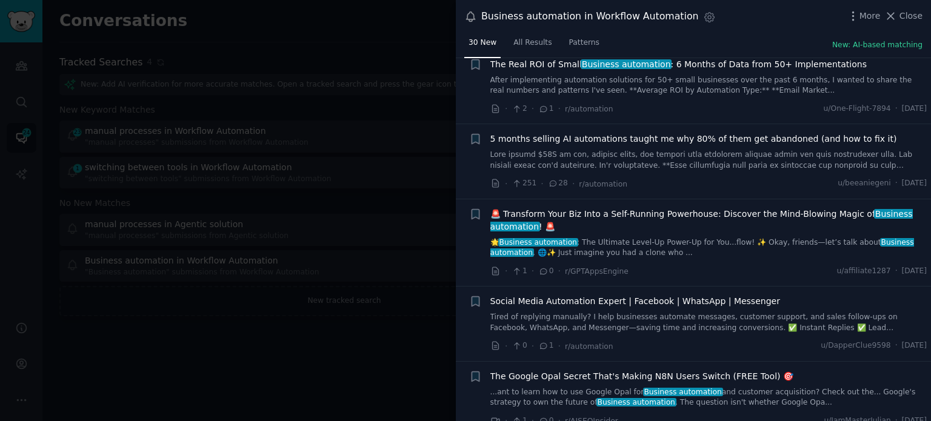 Image resolution: width=931 pixels, height=421 pixels. I want to click on span: 2, so click(519, 109).